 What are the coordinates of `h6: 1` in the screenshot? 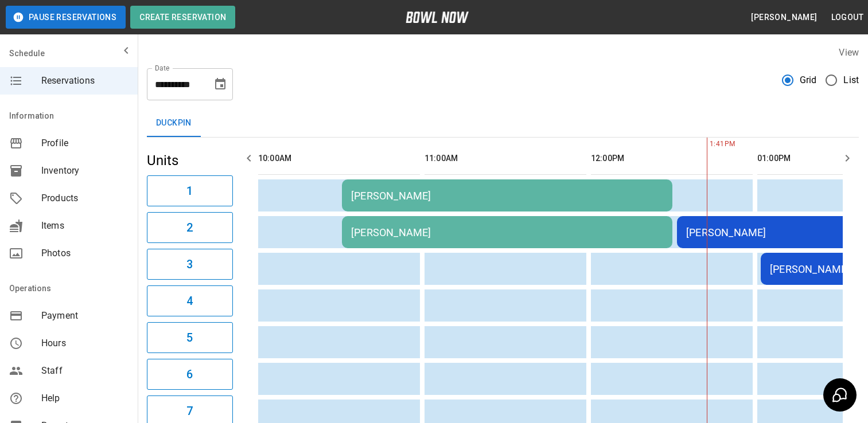 It's located at (190, 191).